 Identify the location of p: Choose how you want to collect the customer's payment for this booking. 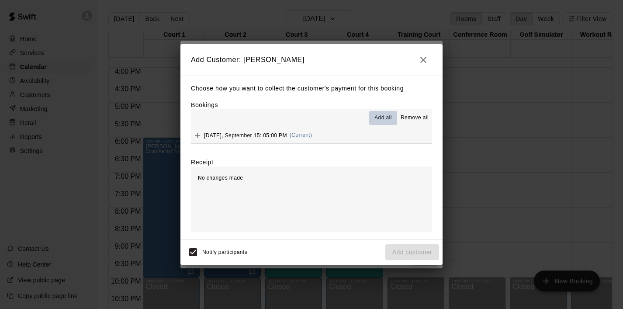
(312, 88).